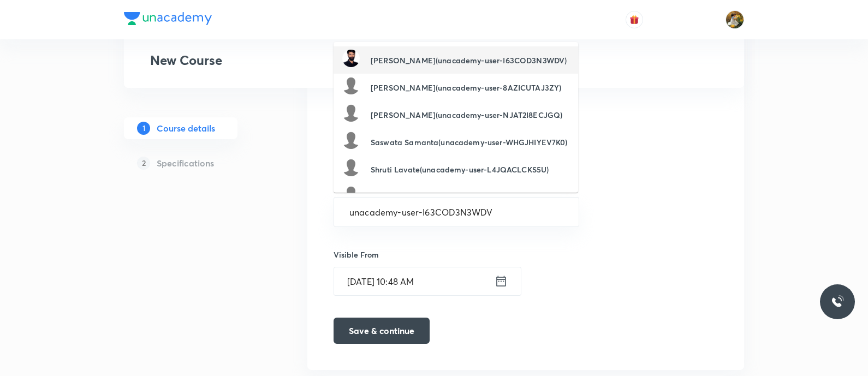 This screenshot has height=376, width=868. What do you see at coordinates (445, 254) in the screenshot?
I see `h6: Visible From` at bounding box center [445, 254].